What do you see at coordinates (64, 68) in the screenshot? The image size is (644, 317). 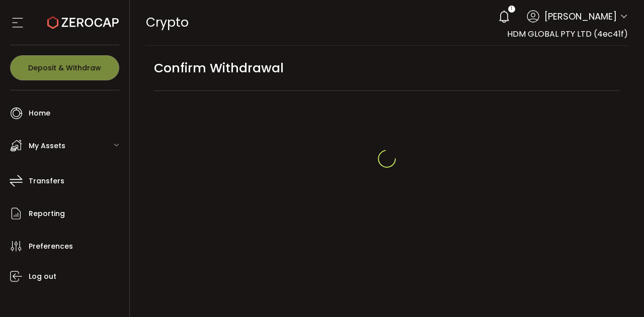 I see `button: Deposit & Withdraw` at bounding box center [64, 68].